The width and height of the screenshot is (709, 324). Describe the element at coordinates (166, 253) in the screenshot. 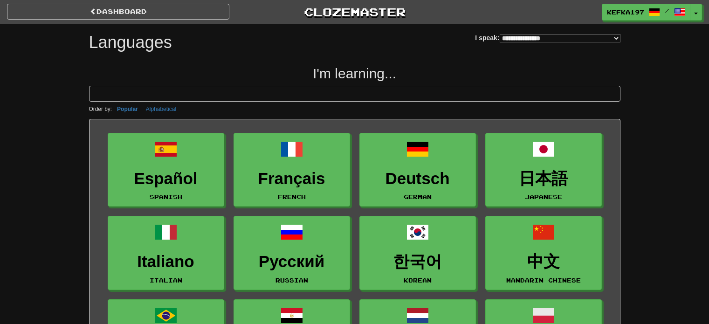

I see `a: ItalianoItalian` at that location.